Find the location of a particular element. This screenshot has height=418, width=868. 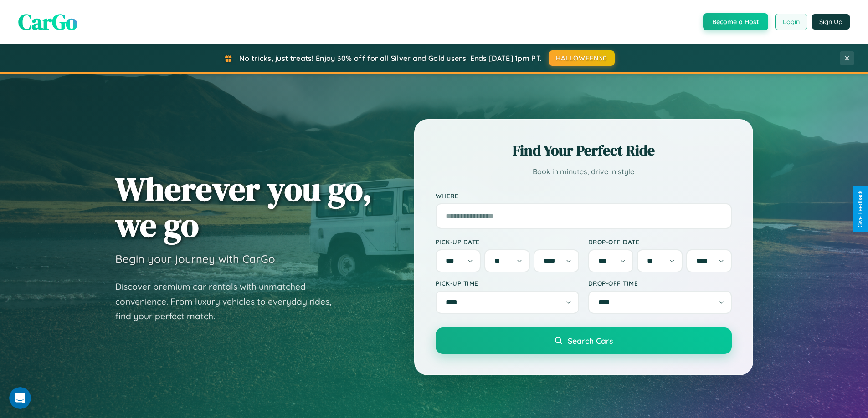

button: Search Cars is located at coordinates (583, 341).